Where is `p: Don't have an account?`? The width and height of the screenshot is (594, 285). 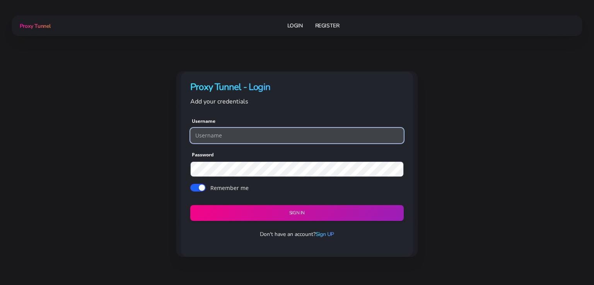 p: Don't have an account? is located at coordinates (297, 234).